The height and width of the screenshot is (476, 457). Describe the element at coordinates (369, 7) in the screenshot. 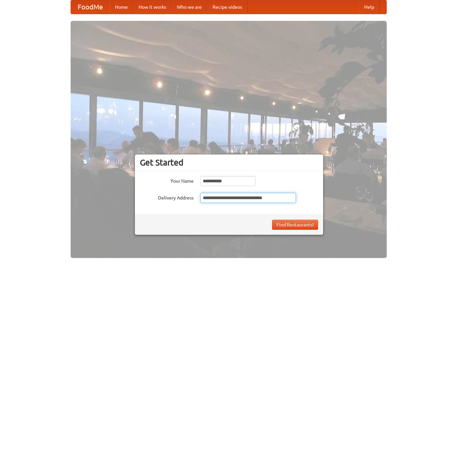

I see `a: Help` at that location.